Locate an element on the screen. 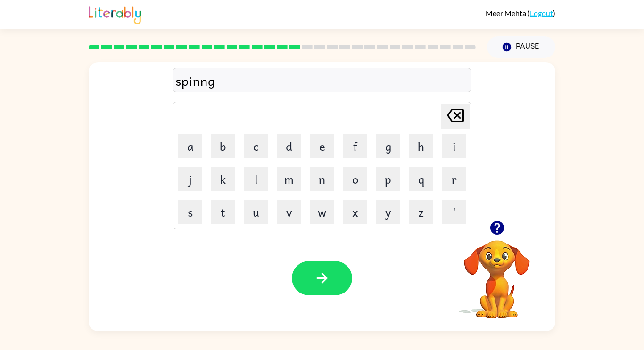 This screenshot has height=350, width=644. button: k is located at coordinates (223, 179).